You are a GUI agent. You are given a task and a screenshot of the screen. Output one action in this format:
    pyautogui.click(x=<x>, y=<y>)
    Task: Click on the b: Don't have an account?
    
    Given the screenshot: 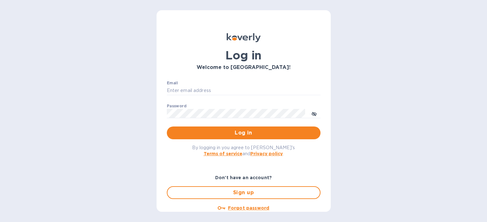 What is the action you would take?
    pyautogui.click(x=243, y=178)
    